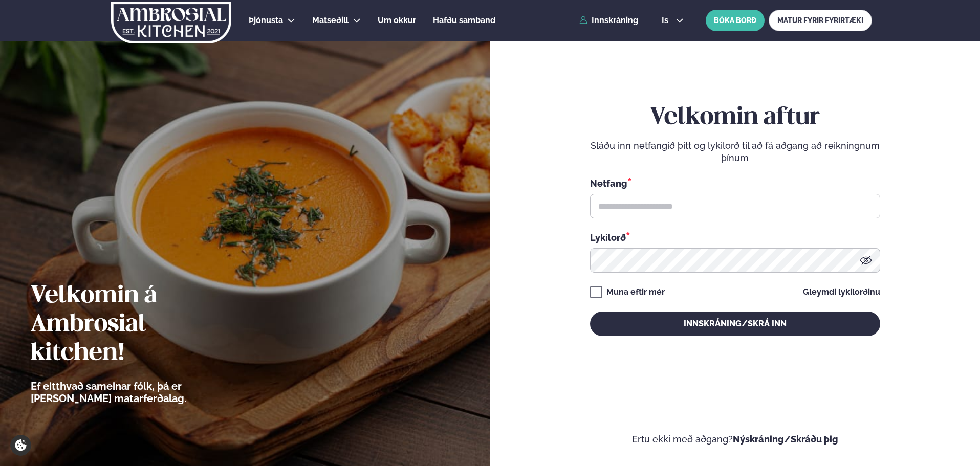 This screenshot has width=980, height=466. I want to click on img: logo, so click(171, 23).